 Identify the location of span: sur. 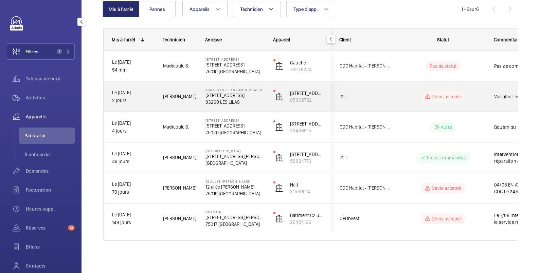
(472, 9).